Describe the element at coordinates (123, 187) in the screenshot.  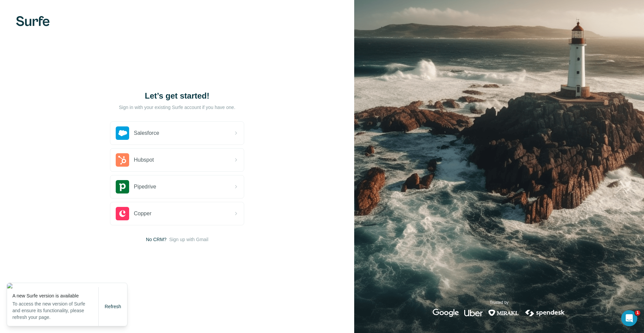
I see `img: pipedrive's logo` at that location.